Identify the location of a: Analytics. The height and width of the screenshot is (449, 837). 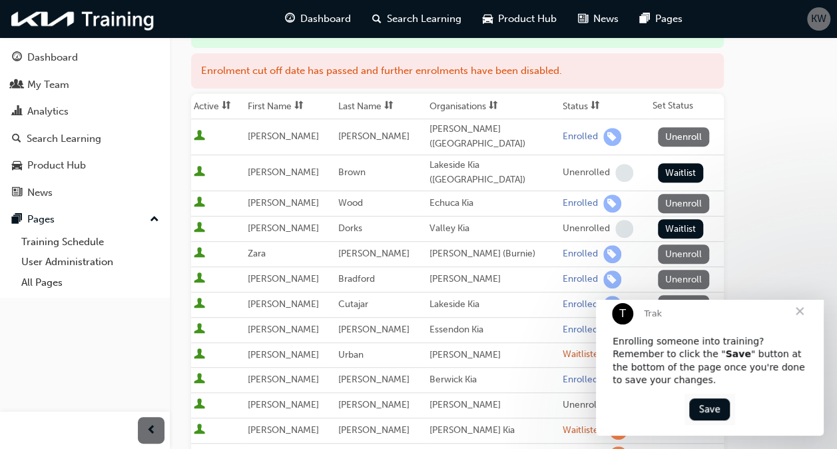
(85, 111).